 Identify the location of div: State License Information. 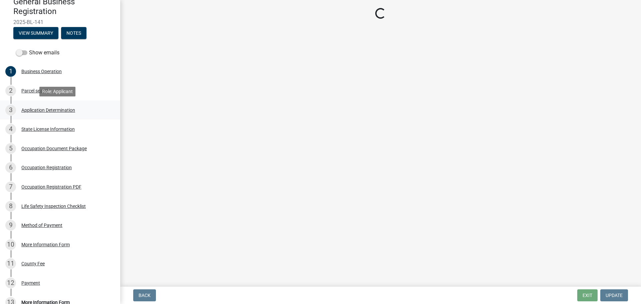
(48, 129).